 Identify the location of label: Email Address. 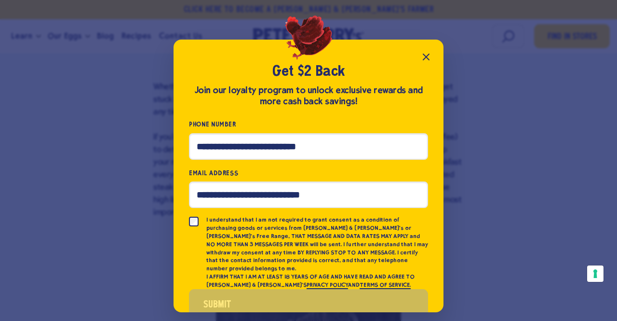
(309, 173).